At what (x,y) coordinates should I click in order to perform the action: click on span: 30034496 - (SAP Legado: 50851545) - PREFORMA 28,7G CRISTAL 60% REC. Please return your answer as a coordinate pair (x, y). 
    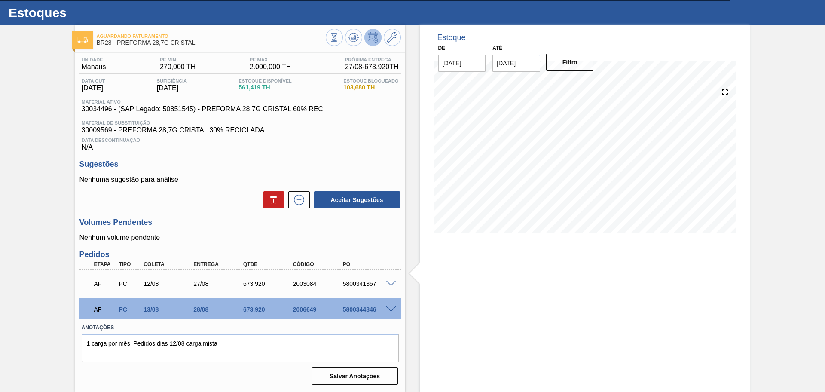
    Looking at the image, I should click on (202, 109).